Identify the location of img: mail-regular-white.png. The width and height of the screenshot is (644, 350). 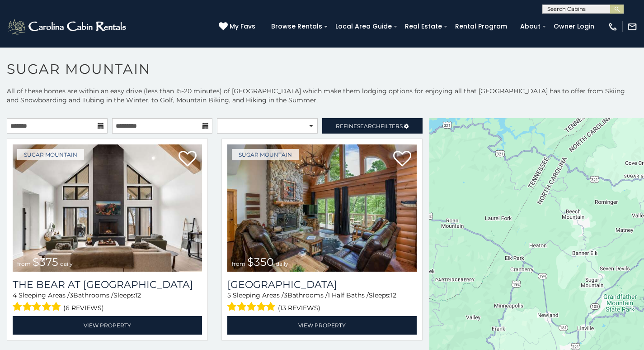
(633, 26).